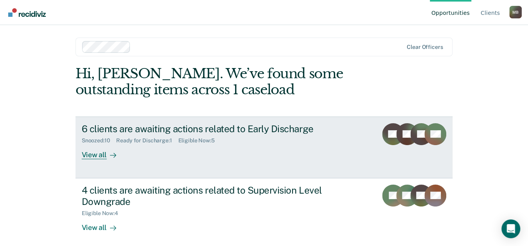  What do you see at coordinates (199, 140) in the screenshot?
I see `div: Eligible Now : 5` at bounding box center [199, 140].